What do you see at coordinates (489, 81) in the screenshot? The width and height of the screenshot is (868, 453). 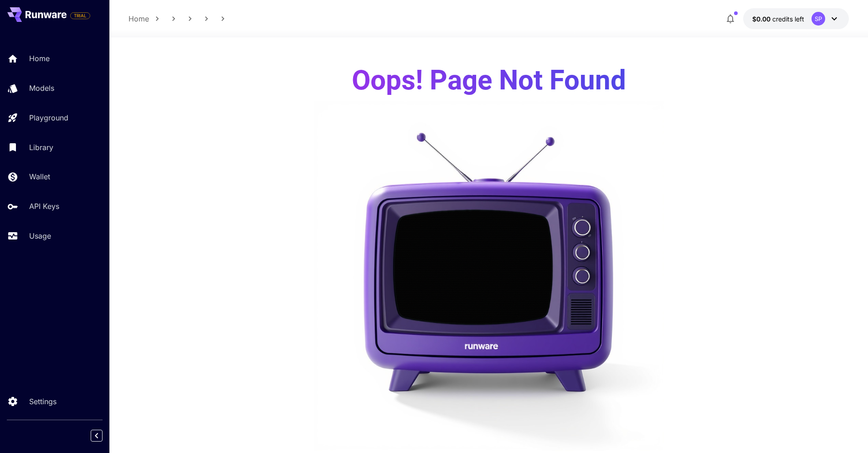 I see `h1: Oops! Page Not Found` at bounding box center [489, 81].